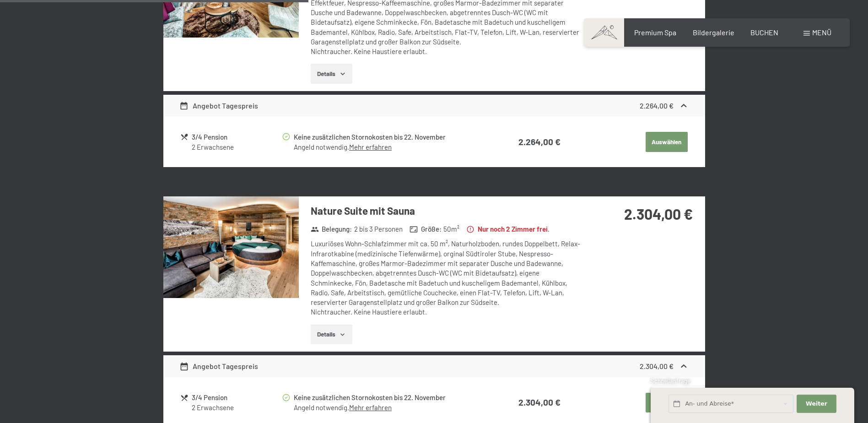 Image resolution: width=868 pixels, height=423 pixels. I want to click on div: Angebot Tagespreis2.304,00 €, so click(434, 366).